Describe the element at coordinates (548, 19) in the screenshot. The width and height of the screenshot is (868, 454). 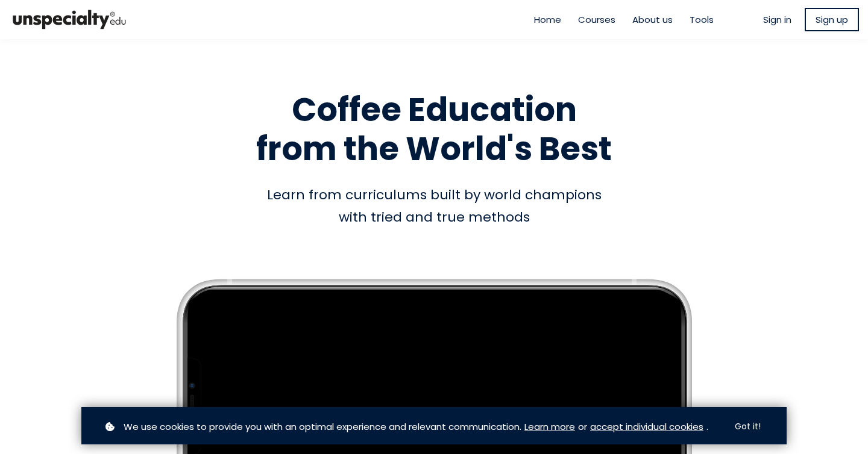
I see `a: Home` at that location.